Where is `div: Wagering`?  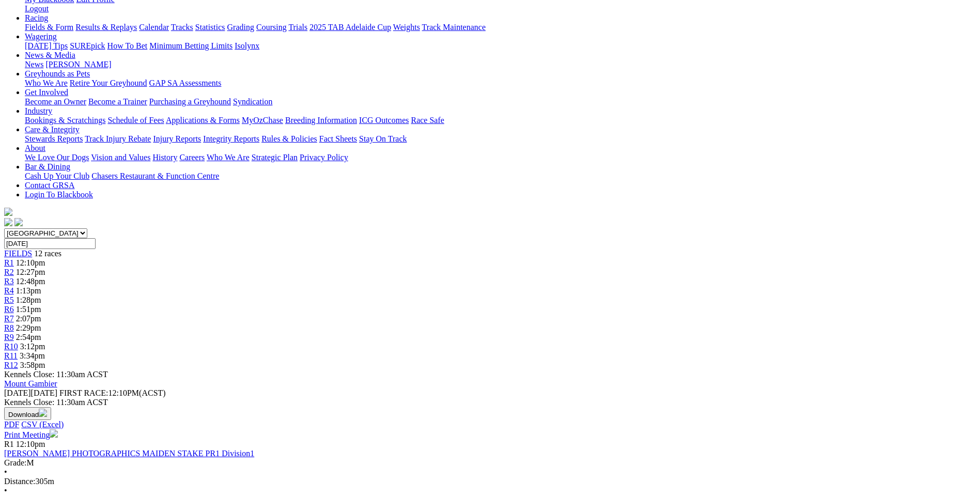 div: Wagering is located at coordinates (500, 46).